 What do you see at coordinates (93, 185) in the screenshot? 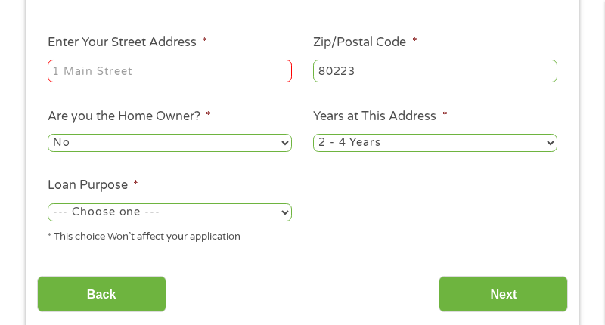
I see `label: Loan Purpose` at bounding box center [93, 185].